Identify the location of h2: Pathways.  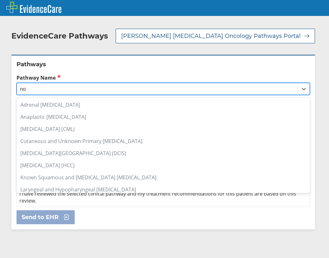
(163, 64).